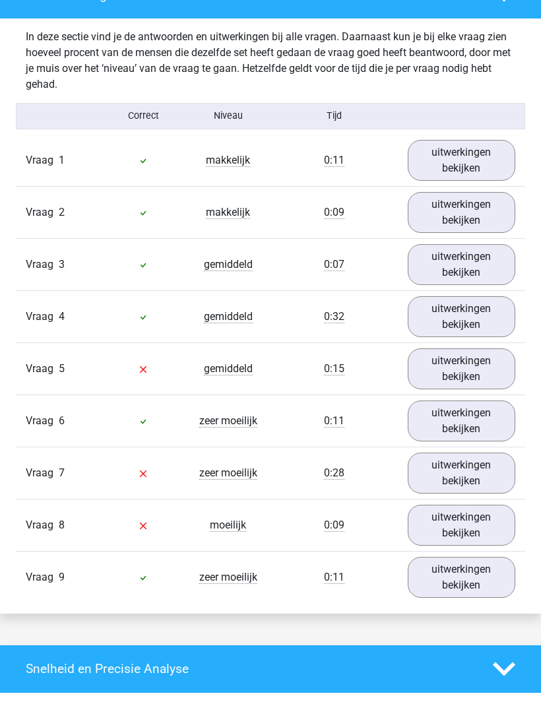  Describe the element at coordinates (61, 576) in the screenshot. I see `span: 9` at that location.